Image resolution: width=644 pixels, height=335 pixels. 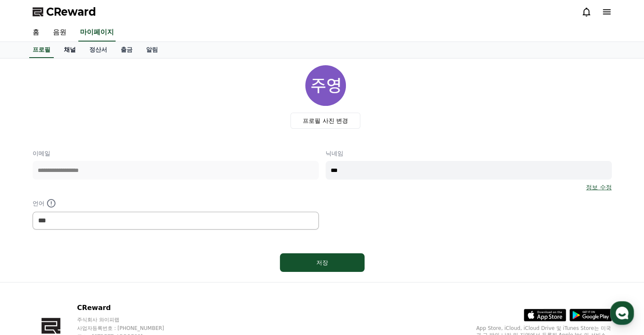 What do you see at coordinates (65, 12) in the screenshot?
I see `a: CReward` at bounding box center [65, 12].